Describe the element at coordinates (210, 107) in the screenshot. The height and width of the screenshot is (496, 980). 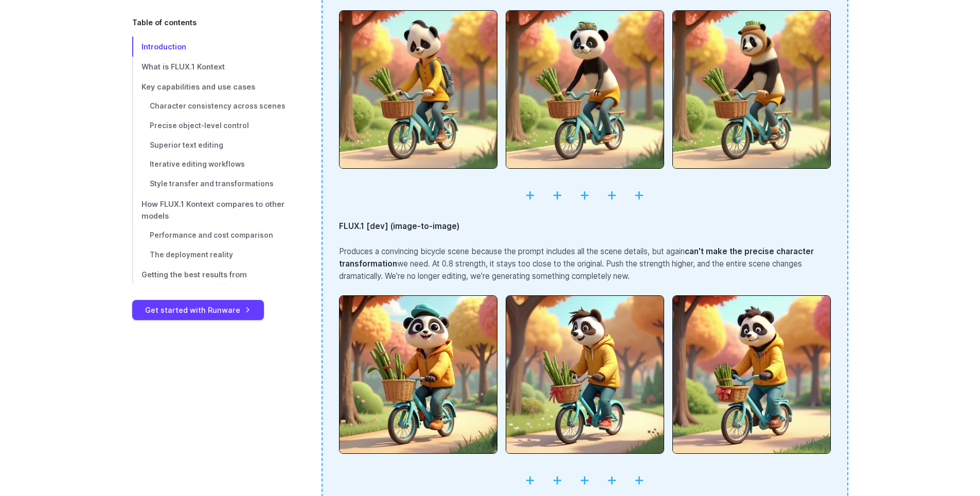
I see `a: Character consistency across scenes` at that location.